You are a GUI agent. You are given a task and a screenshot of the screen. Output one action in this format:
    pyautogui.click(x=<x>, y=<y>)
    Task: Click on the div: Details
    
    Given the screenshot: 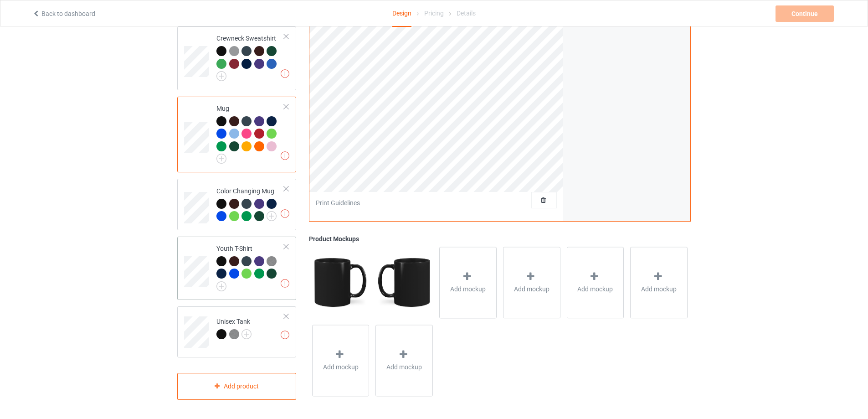 What is the action you would take?
    pyautogui.click(x=466, y=13)
    